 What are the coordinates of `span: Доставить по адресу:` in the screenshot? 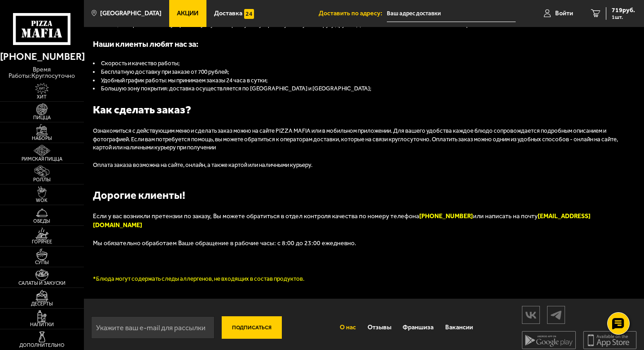 It's located at (353, 14).